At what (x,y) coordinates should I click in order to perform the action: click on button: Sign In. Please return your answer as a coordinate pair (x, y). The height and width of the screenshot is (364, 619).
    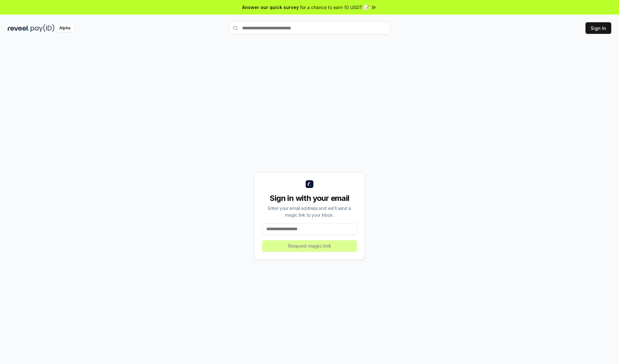
    Looking at the image, I should click on (599, 28).